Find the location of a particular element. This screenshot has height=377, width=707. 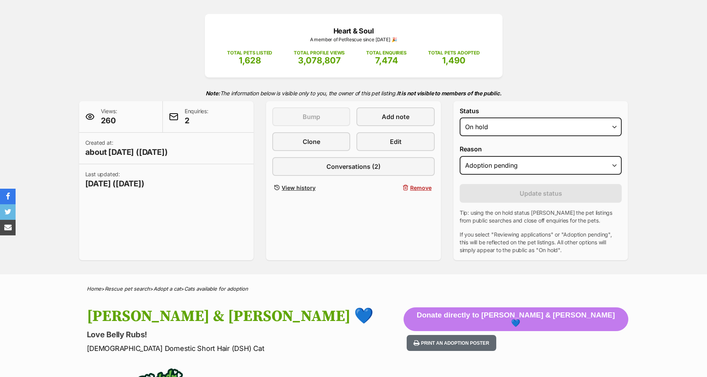

p: Love Belly Rubs! is located at coordinates (245, 335).